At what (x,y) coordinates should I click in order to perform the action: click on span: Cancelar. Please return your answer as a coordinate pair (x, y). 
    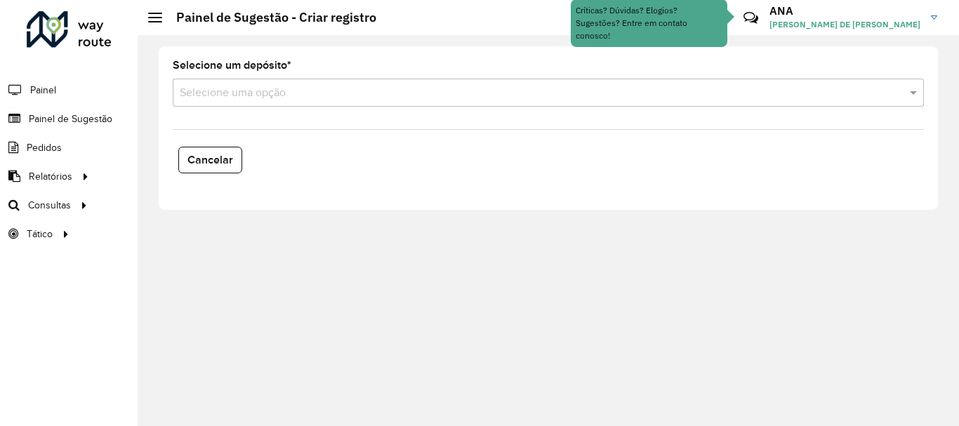
    Looking at the image, I should click on (210, 159).